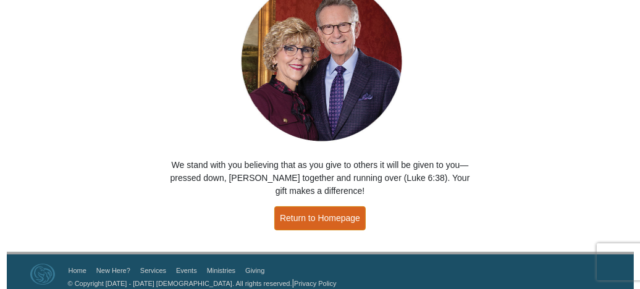  What do you see at coordinates (221, 271) in the screenshot?
I see `a: Ministries` at bounding box center [221, 271].